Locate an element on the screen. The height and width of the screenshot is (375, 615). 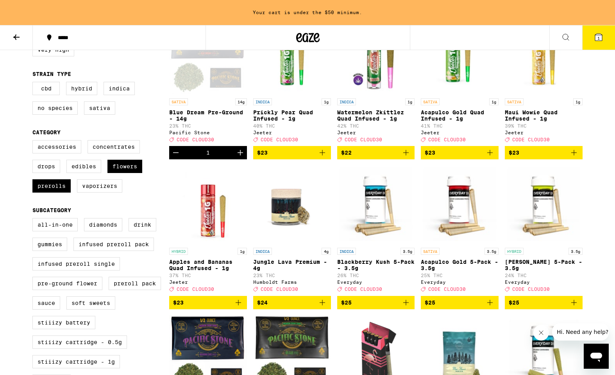
span: $25 is located at coordinates (514, 302).